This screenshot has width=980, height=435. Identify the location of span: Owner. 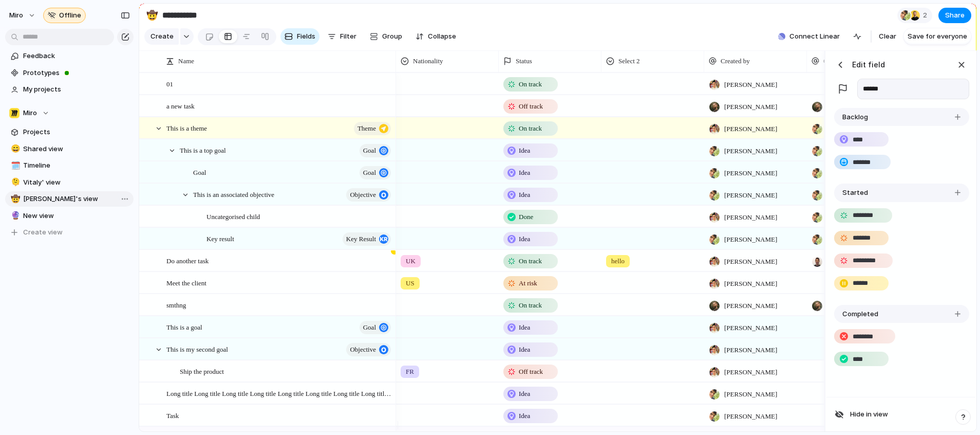
(832, 61).